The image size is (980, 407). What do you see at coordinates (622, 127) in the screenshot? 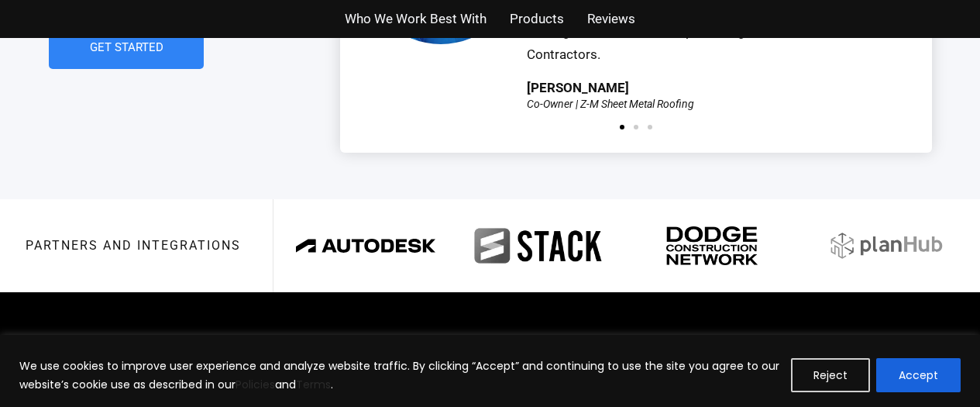
I see `span: Go to slide 1` at bounding box center [622, 127].